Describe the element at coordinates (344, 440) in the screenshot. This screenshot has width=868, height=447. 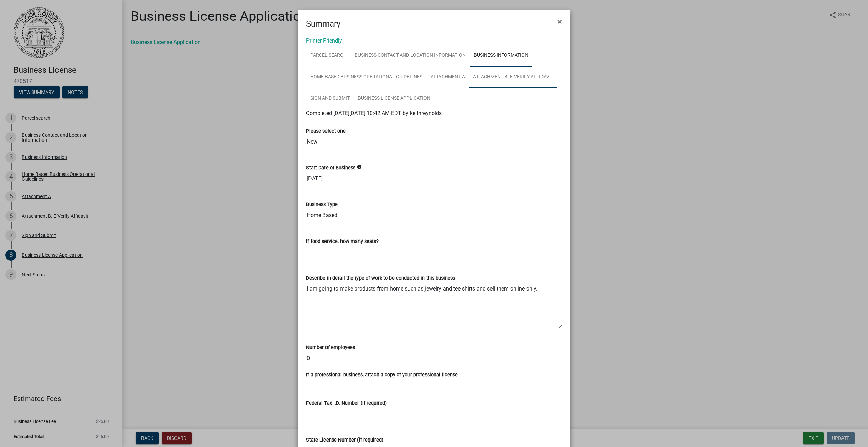
I see `label: State License Number (if required)` at that location.